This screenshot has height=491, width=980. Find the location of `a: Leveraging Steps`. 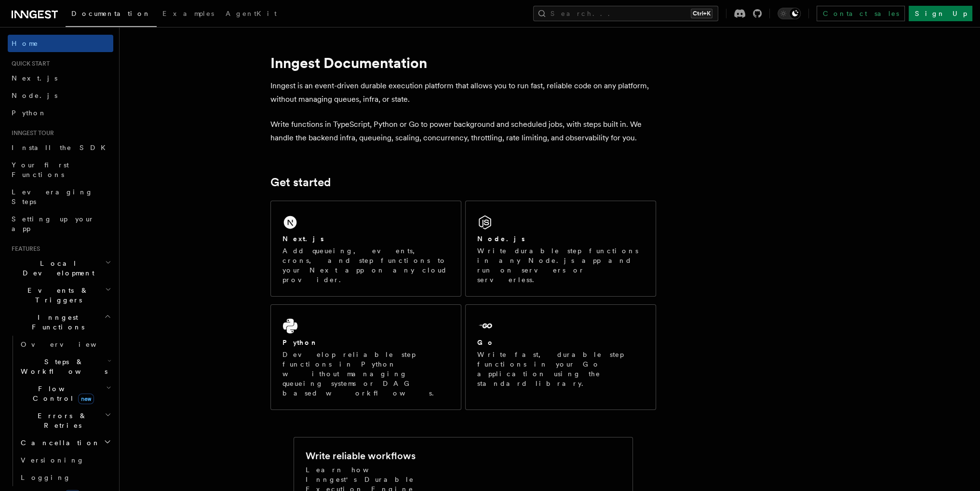

a: Leveraging Steps is located at coordinates (60, 197).